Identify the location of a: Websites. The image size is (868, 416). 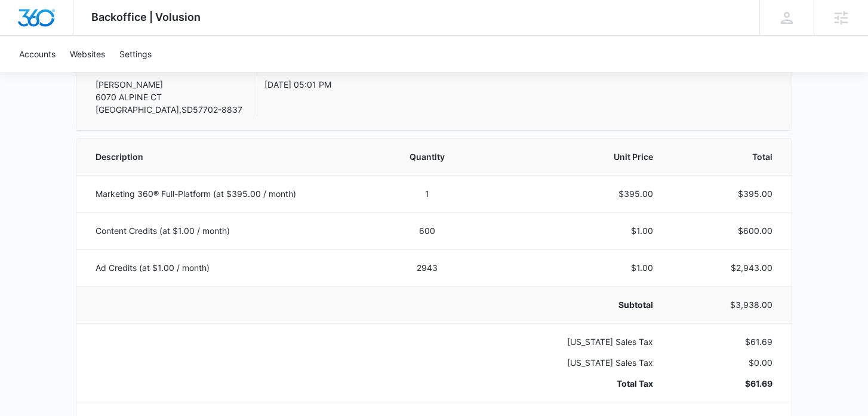
(87, 54).